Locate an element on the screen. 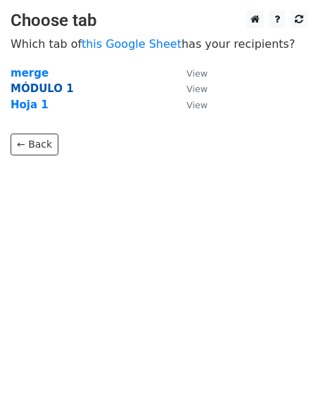 The image size is (318, 405). strong: MÓDULO 1 is located at coordinates (42, 89).